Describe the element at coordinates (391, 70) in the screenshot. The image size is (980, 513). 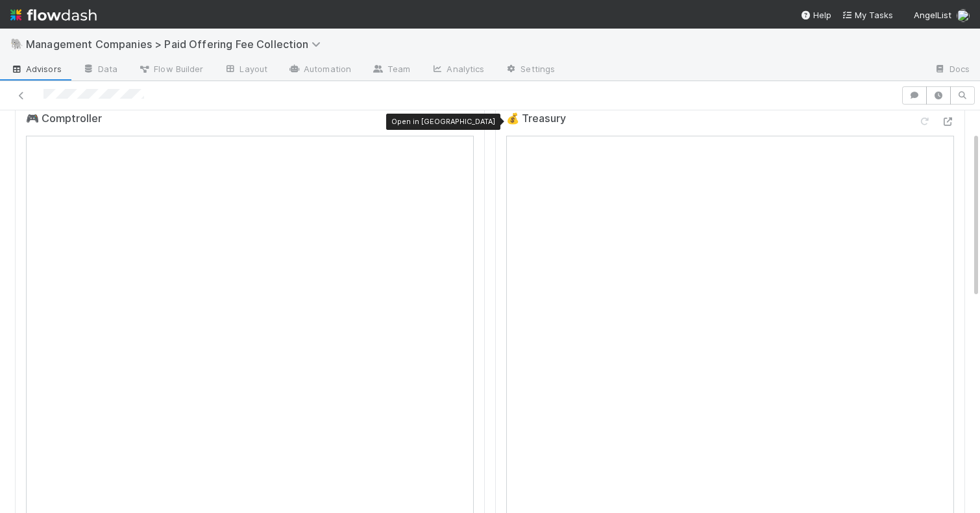
I see `a: Team` at that location.